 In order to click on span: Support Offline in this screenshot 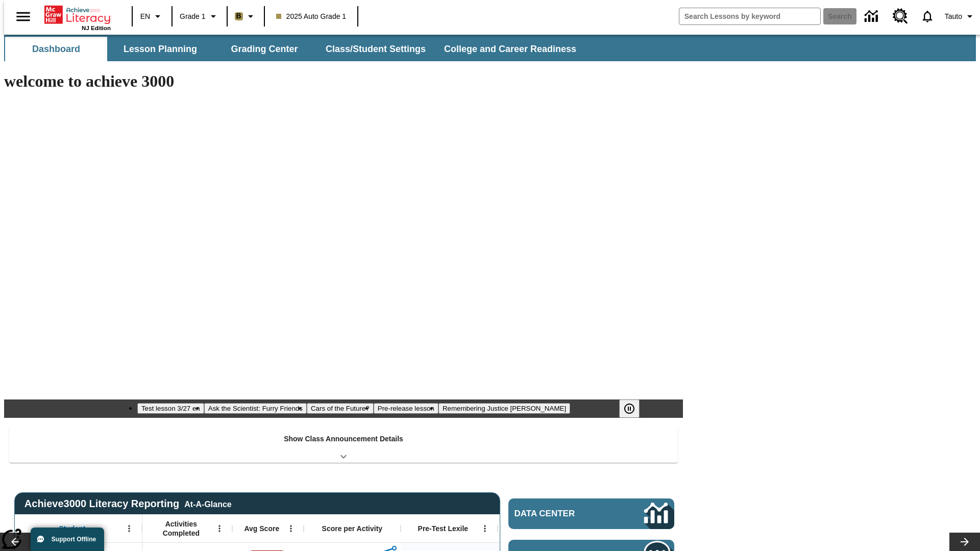, I will do `click(74, 539)`.